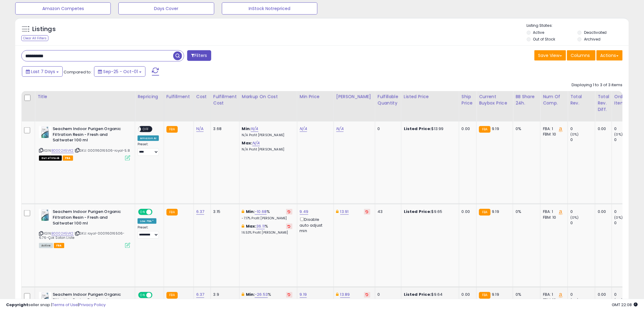  I want to click on span: Compared to:, so click(78, 72).